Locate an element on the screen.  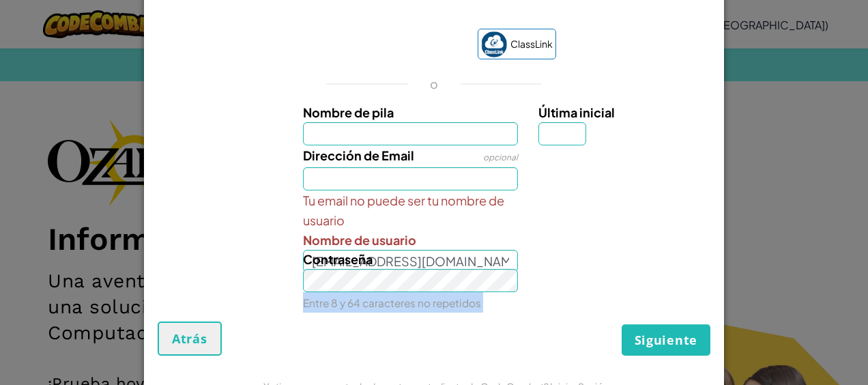
button: Atrás is located at coordinates (190, 339).